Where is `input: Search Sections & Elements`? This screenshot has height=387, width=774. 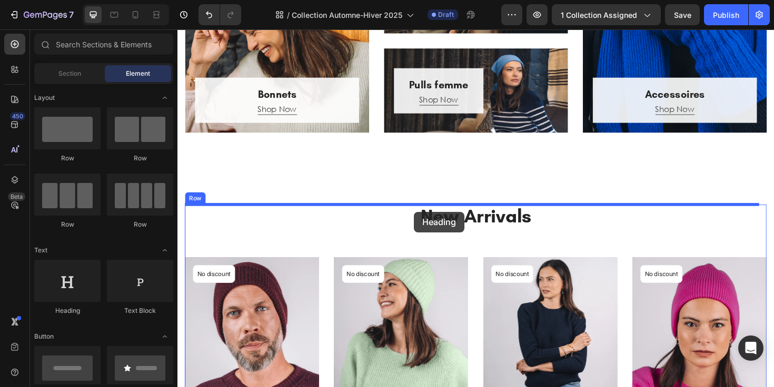 input: Search Sections & Elements is located at coordinates (104, 44).